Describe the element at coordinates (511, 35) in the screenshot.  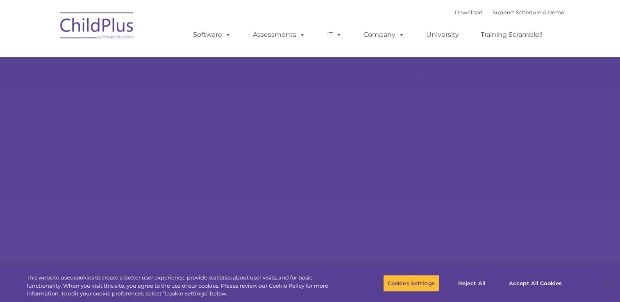
I see `a: Training Scramble!!` at that location.